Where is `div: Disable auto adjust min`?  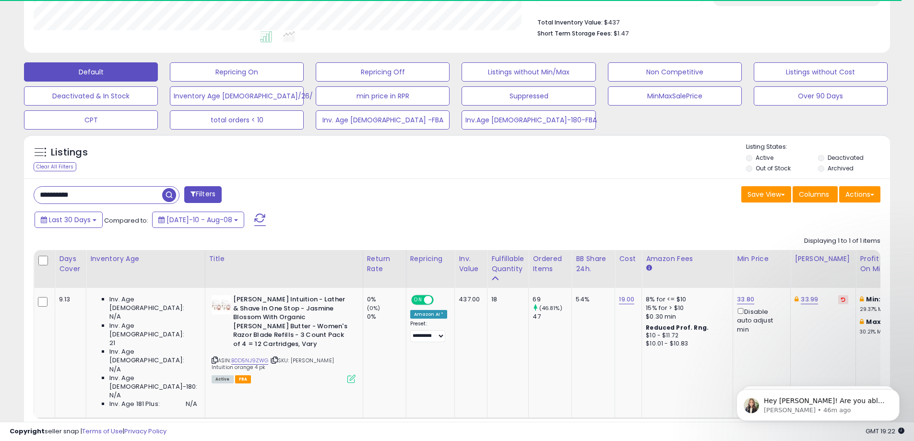 div: Disable auto adjust min is located at coordinates (760, 320).